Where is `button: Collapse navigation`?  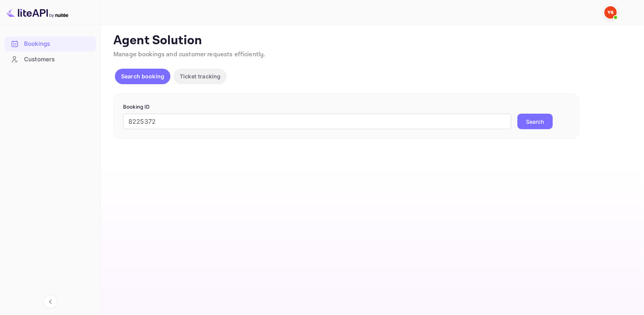
button: Collapse navigation is located at coordinates (51, 302).